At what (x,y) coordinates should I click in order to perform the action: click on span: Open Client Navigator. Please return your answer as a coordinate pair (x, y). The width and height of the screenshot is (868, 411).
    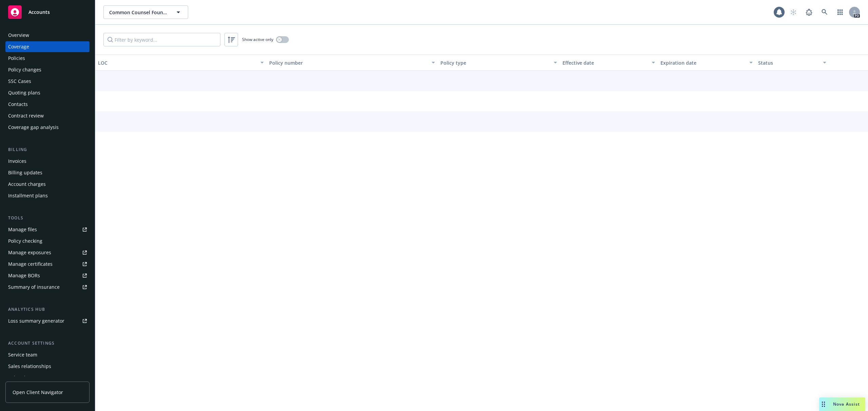
    Looking at the image, I should click on (38, 392).